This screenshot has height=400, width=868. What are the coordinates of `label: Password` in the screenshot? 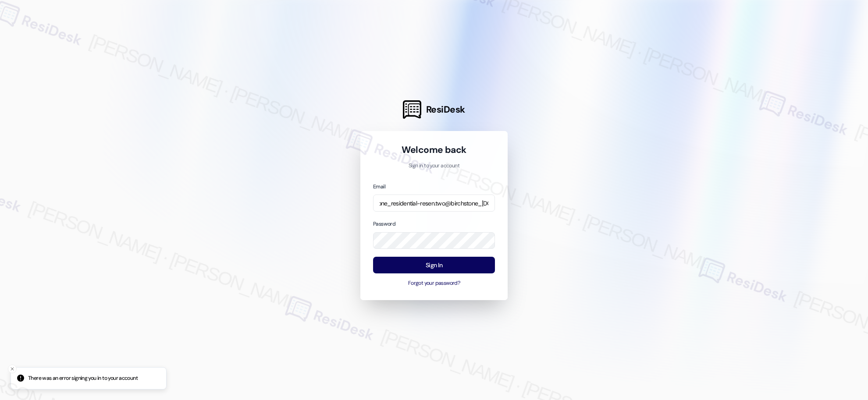 It's located at (384, 224).